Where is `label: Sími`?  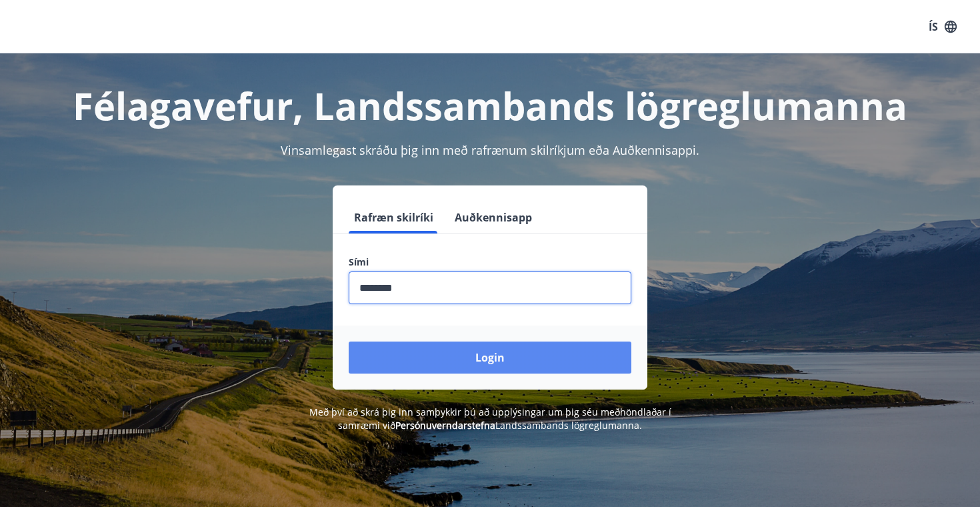 label: Sími is located at coordinates (490, 263).